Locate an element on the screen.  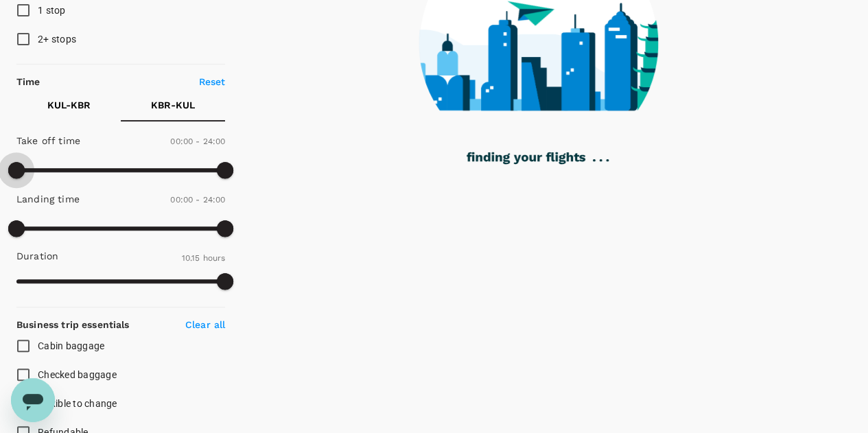
p: KBR - KUL is located at coordinates (173, 105).